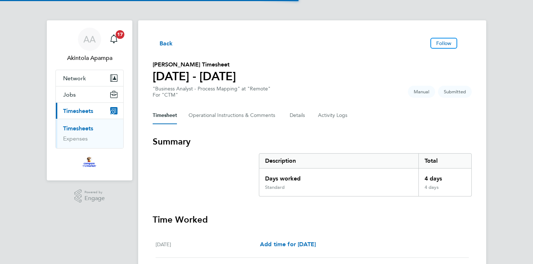 The width and height of the screenshot is (533, 264). I want to click on span: Follow, so click(444, 43).